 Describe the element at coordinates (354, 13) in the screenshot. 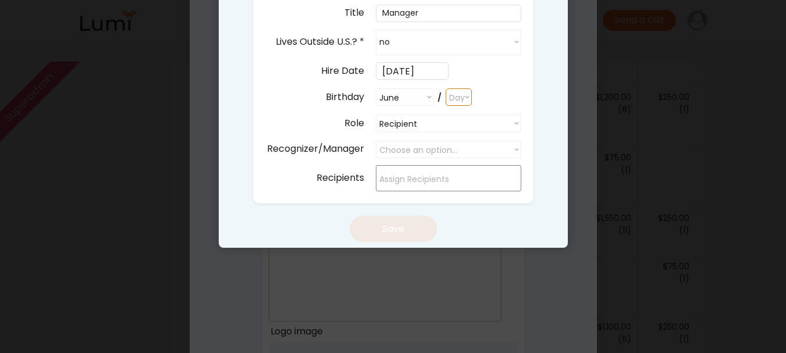

I see `div: Title` at that location.